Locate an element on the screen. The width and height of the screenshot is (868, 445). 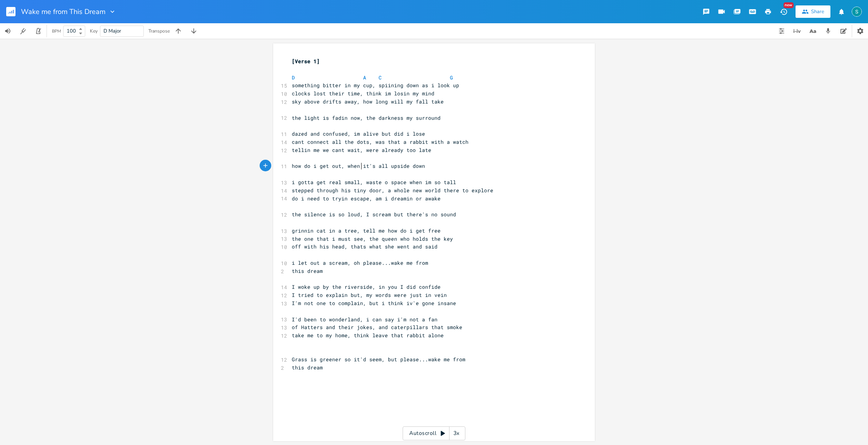
span: how do i get out, when it's all upside down is located at coordinates (359, 166).